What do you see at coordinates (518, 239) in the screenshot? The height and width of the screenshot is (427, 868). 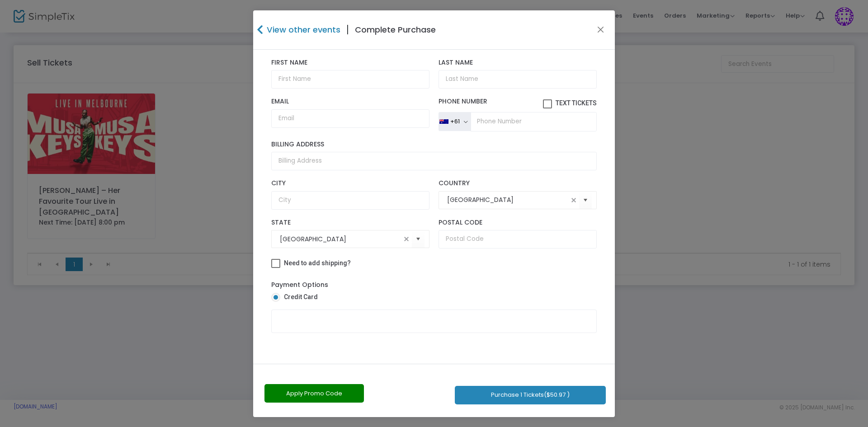 I see `input: Postal Code` at bounding box center [518, 239].